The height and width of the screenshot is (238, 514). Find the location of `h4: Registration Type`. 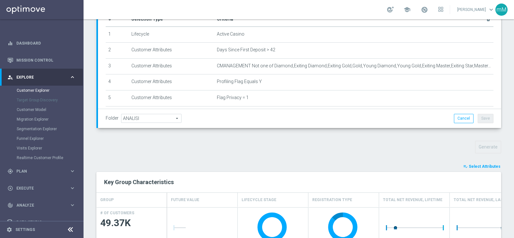

h4: Registration Type is located at coordinates (332, 200).